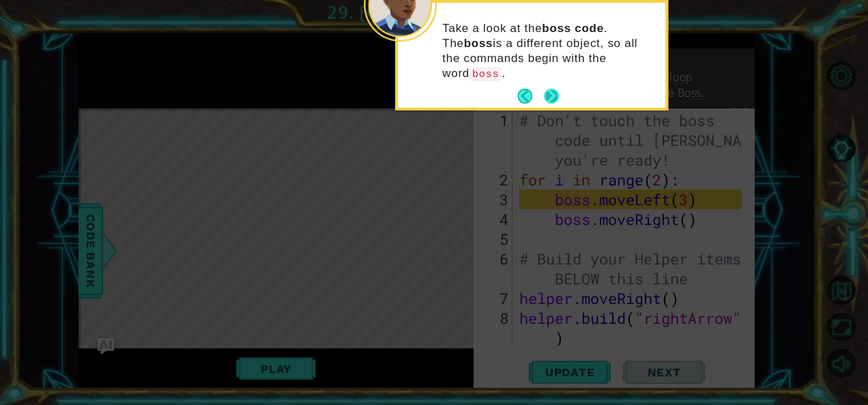 Image resolution: width=868 pixels, height=405 pixels. What do you see at coordinates (530, 96) in the screenshot?
I see `button: Back` at bounding box center [530, 96].